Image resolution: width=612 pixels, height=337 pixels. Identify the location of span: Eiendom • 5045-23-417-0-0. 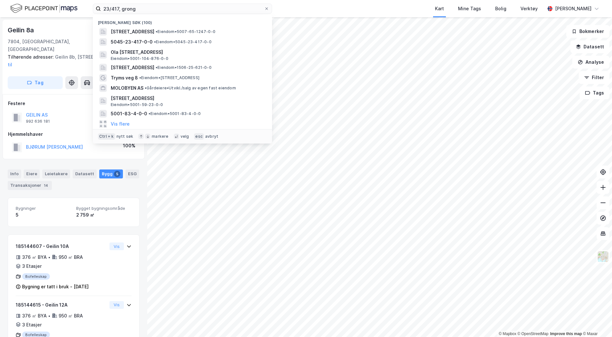
(183, 42).